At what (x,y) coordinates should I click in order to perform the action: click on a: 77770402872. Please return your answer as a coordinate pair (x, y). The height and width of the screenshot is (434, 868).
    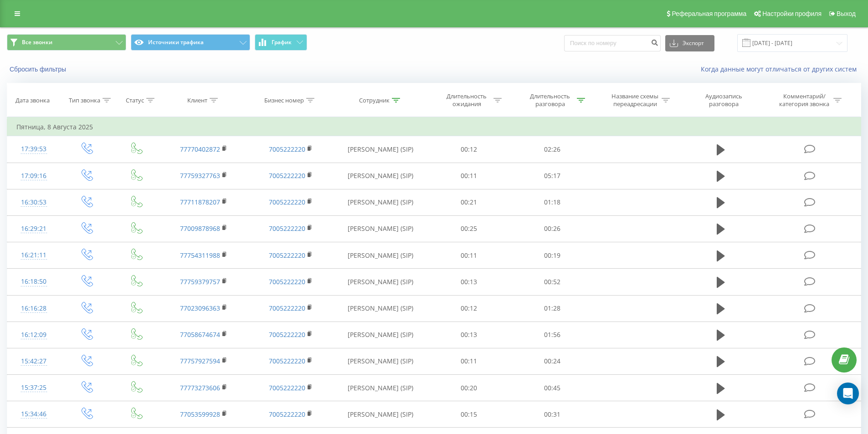
    Looking at the image, I should click on (200, 149).